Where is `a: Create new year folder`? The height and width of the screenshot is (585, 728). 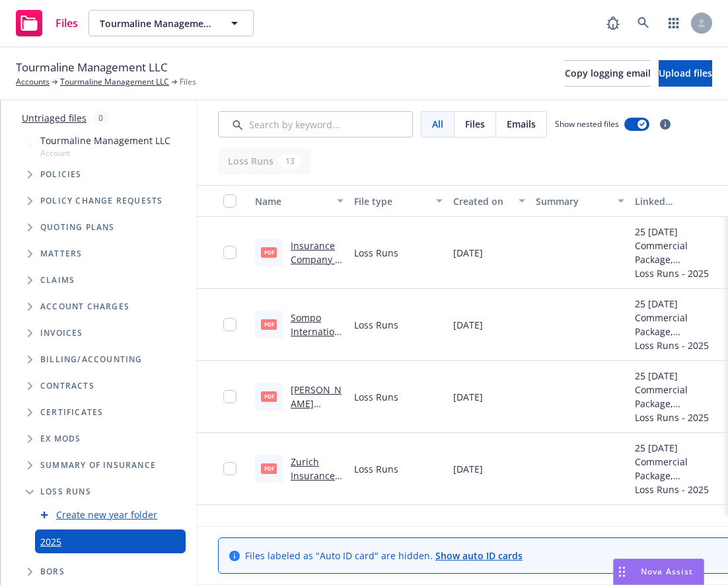 a: Create new year folder is located at coordinates (106, 514).